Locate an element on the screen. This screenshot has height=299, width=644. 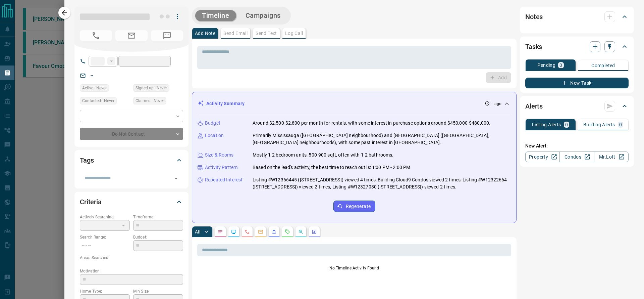
svg: Calls is located at coordinates (247, 232).